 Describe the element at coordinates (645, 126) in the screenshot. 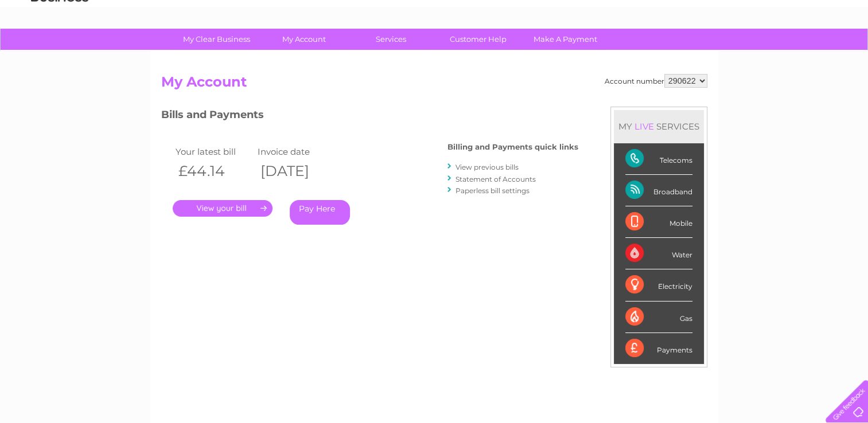

I see `div: LIVE` at that location.